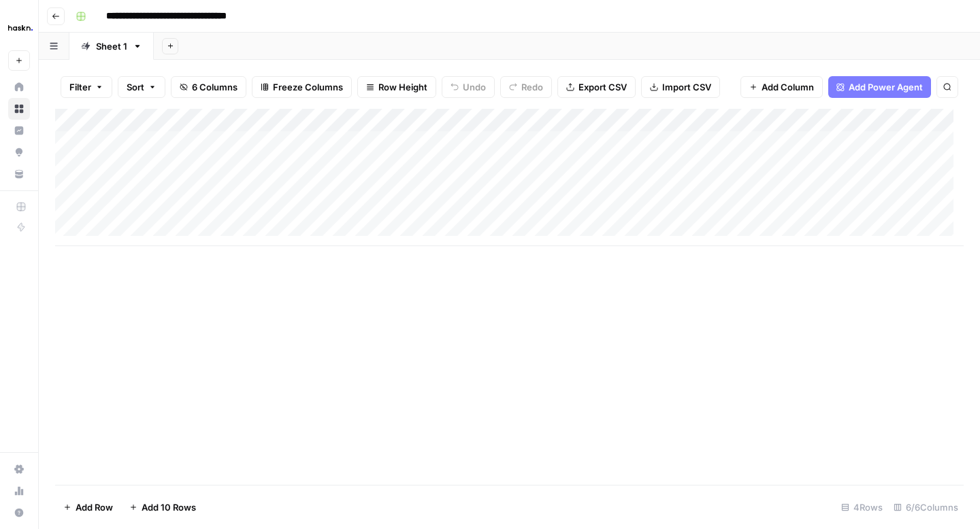 This screenshot has width=980, height=529. I want to click on button: Add Row, so click(87, 507).